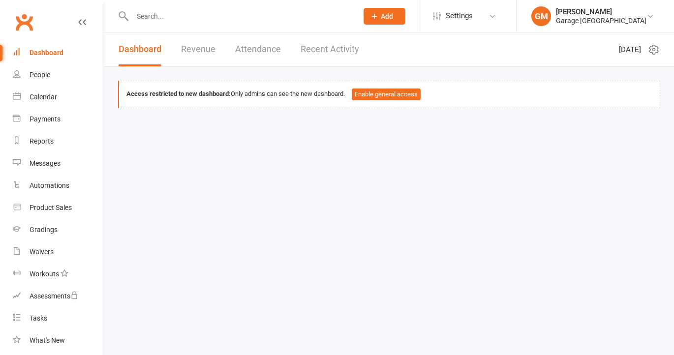 The image size is (674, 355). What do you see at coordinates (240, 16) in the screenshot?
I see `input: Search...` at bounding box center [240, 16].